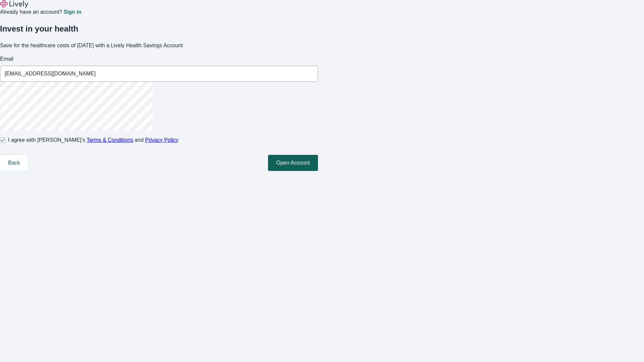 The image size is (644, 362). Describe the element at coordinates (162, 140) in the screenshot. I see `a: Privacy Policy` at that location.